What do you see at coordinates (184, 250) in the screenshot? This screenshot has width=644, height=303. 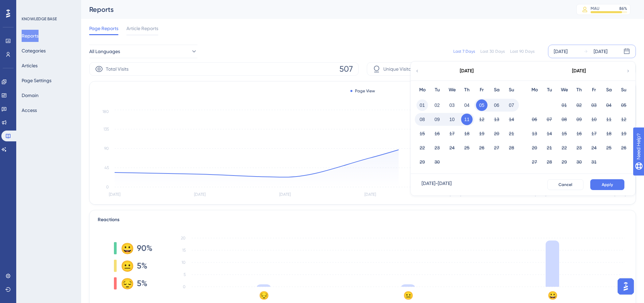 I see `tspan: 15` at bounding box center [184, 250].